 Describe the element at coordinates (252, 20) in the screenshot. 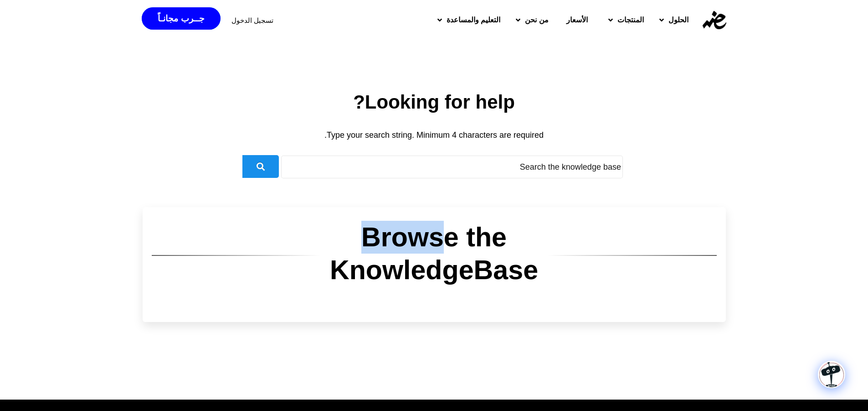

I see `a: تسجيل الدخول` at that location.